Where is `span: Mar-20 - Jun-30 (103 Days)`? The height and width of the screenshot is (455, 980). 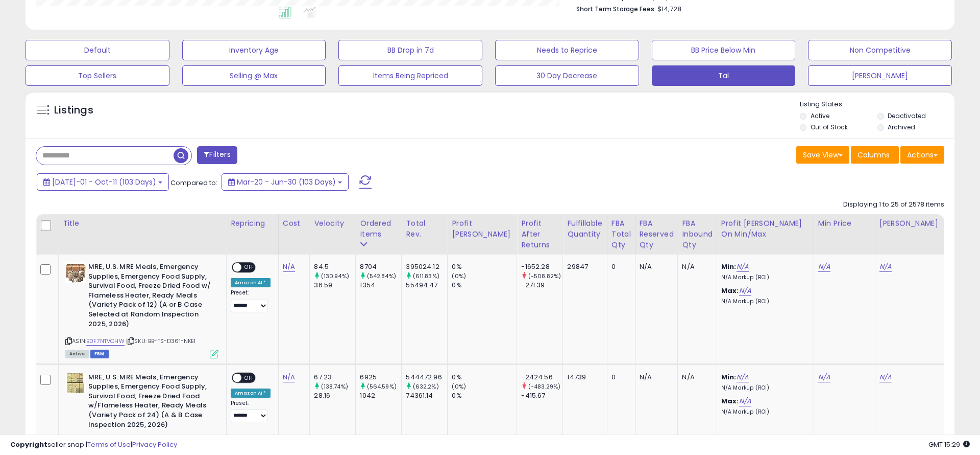
span: Mar-20 - Jun-30 (103 Days) is located at coordinates (287, 182).